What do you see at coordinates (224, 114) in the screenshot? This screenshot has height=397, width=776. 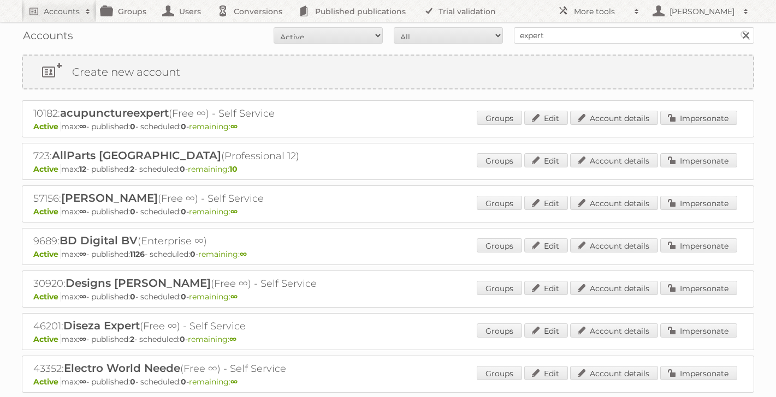 I see `h2: 10182: (Free ∞) - Self Service` at bounding box center [224, 114].